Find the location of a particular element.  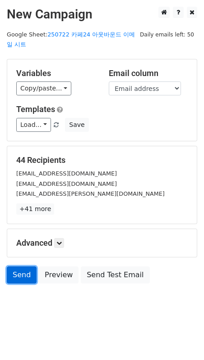

h5: Email column is located at coordinates (148, 73).